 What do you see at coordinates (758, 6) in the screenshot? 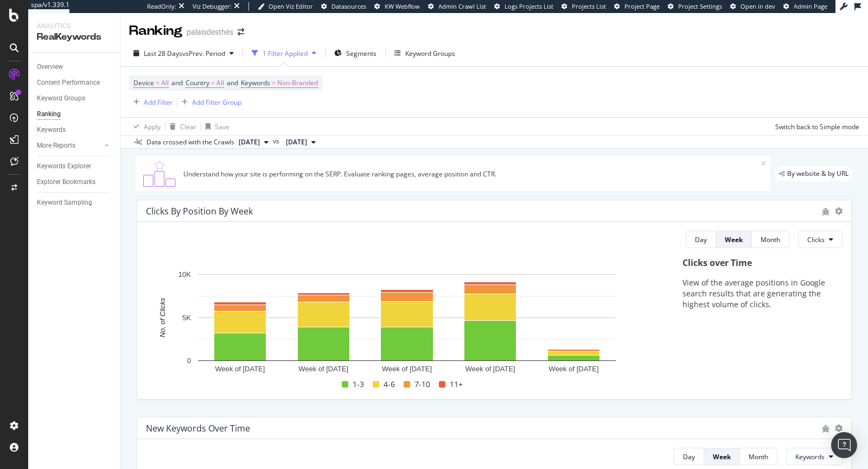
I see `span: Open in dev` at bounding box center [758, 6].